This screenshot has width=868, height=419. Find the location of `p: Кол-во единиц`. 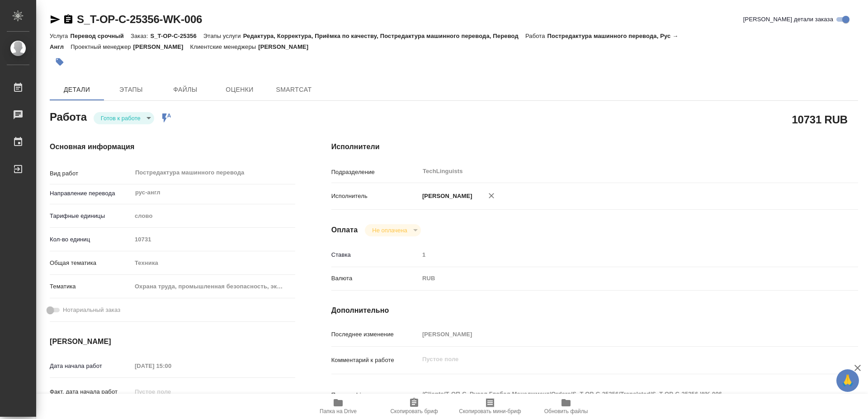

p: Кол-во единиц is located at coordinates (91, 240).